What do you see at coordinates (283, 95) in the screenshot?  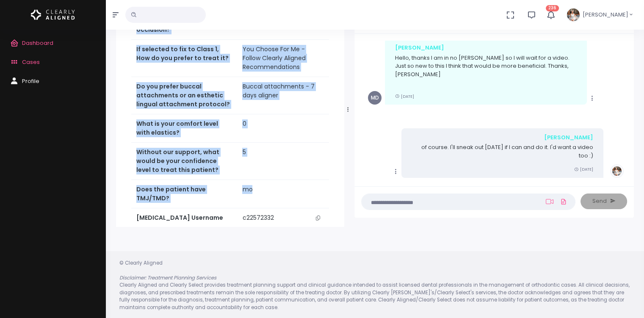 I see `td: Buccal attachments - 7 days aligner` at bounding box center [283, 95].